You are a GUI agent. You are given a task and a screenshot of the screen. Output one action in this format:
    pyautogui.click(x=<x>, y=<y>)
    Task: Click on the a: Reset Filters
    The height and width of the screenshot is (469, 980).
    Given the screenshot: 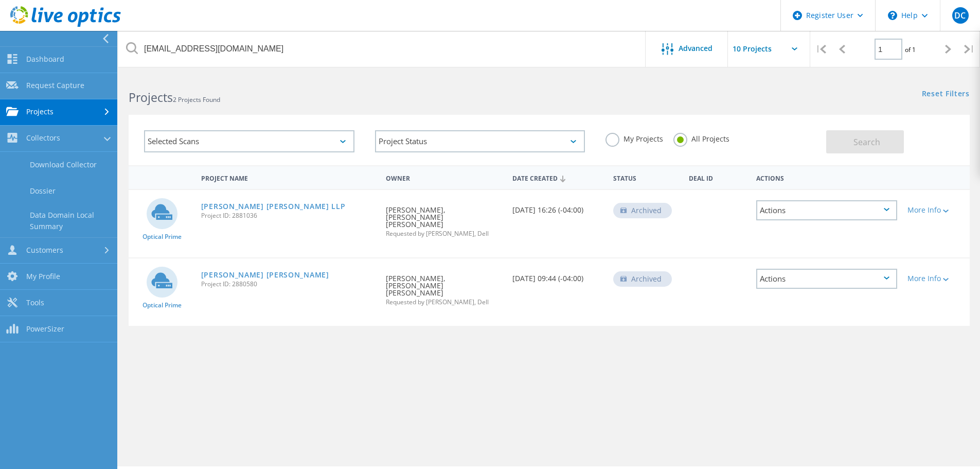 What is the action you would take?
    pyautogui.click(x=946, y=94)
    